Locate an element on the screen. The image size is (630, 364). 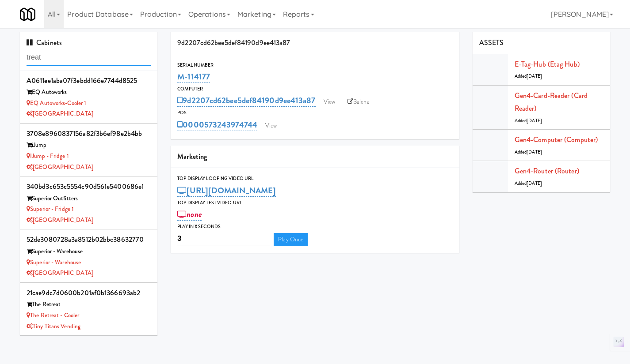
a: Tiny Titans Vending is located at coordinates (54, 326).